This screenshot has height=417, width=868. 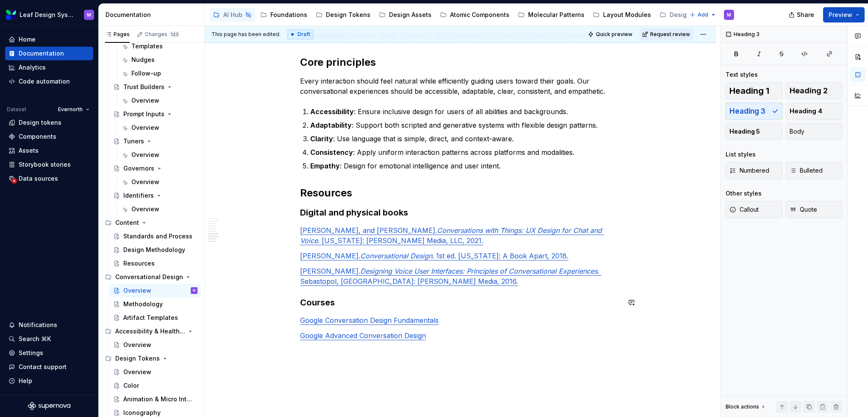 I want to click on div: Standards and Process, so click(x=158, y=236).